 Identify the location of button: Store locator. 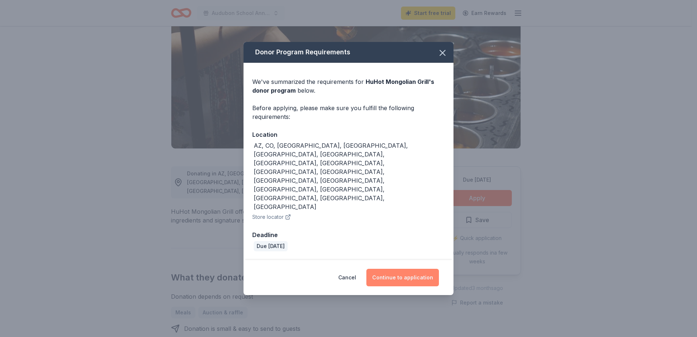
(272, 217).